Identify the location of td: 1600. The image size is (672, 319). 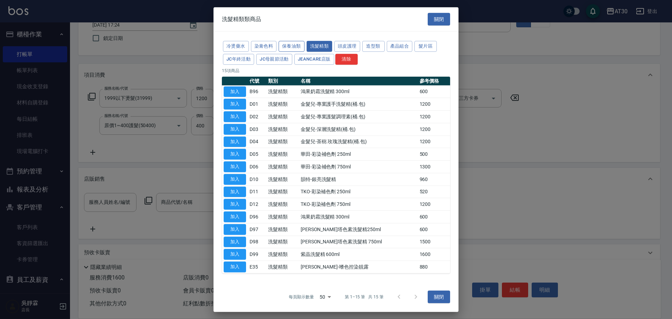
(434, 255).